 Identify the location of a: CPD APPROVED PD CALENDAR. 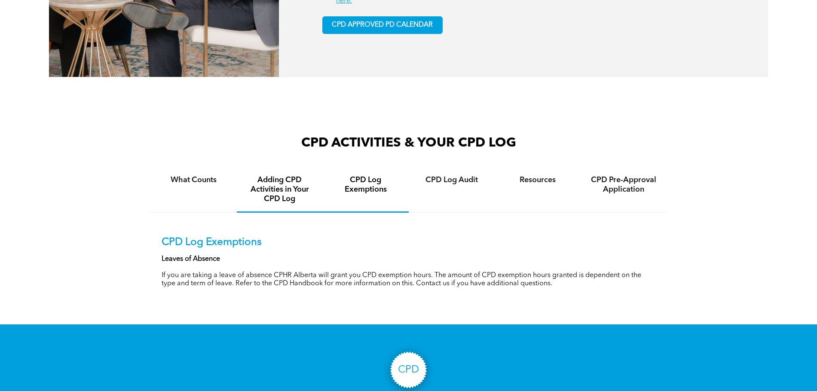
(383, 25).